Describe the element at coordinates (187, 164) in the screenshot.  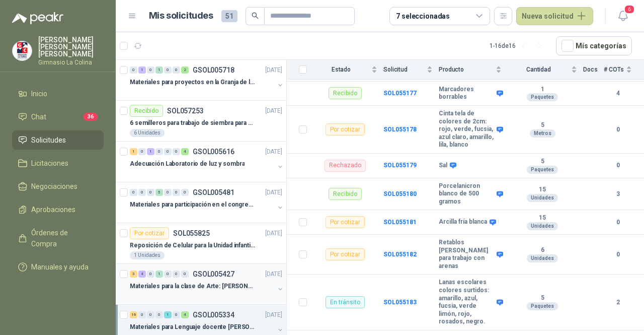
I see `p: Adecuación Laboratorio de luz y sombra` at that location.